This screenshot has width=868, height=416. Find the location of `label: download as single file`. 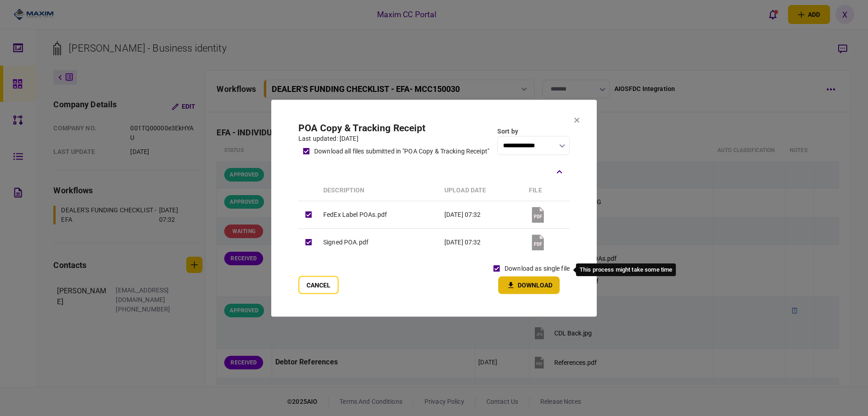

label: download as single file is located at coordinates (537, 268).